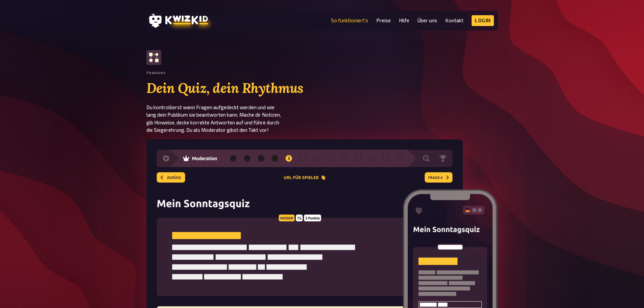 This screenshot has height=308, width=644. What do you see at coordinates (404, 20) in the screenshot?
I see `a: Hilfe` at bounding box center [404, 20].